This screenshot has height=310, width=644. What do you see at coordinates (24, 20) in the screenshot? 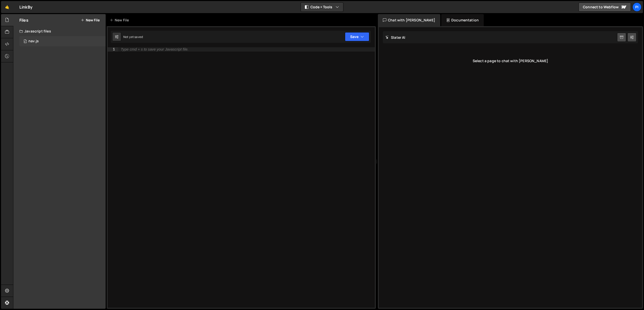
I see `h2: Files` at bounding box center [24, 20].